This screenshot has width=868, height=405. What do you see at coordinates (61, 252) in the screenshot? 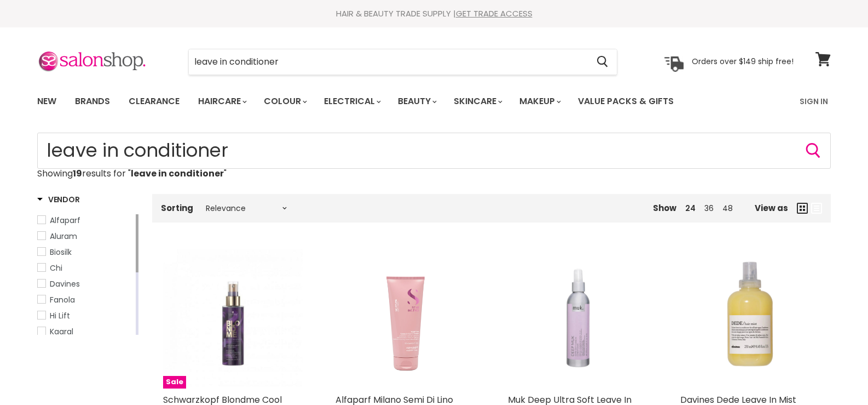
I see `span: Biosilk` at bounding box center [61, 252].